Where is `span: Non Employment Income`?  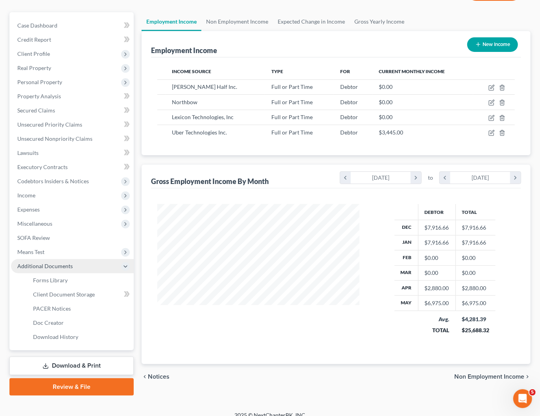 span: Non Employment Income is located at coordinates (489, 377).